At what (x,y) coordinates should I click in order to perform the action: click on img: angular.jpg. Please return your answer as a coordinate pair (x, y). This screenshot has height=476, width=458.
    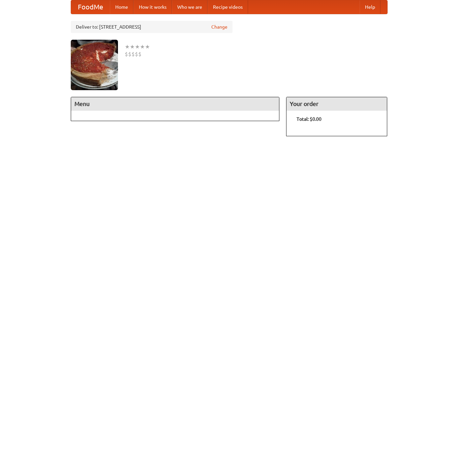
    Looking at the image, I should click on (94, 65).